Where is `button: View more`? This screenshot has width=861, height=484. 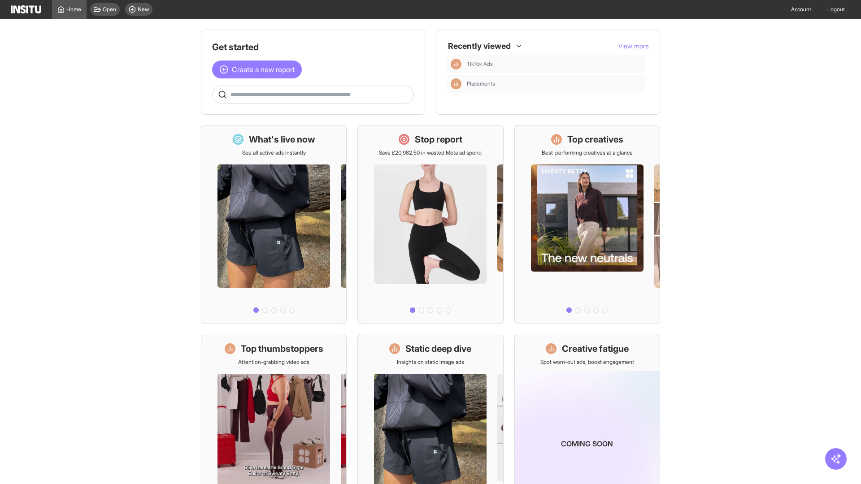 button: View more is located at coordinates (634, 46).